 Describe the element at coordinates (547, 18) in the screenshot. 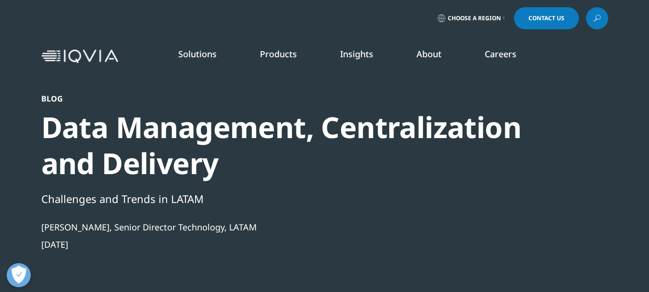

I see `a: Contact Us` at that location.